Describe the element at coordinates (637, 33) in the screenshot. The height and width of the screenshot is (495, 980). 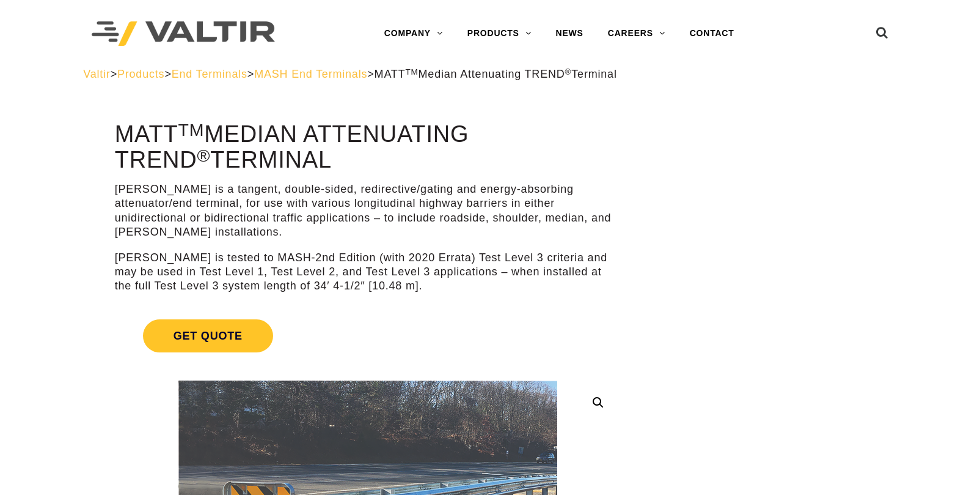
I see `a: CAREERS` at that location.